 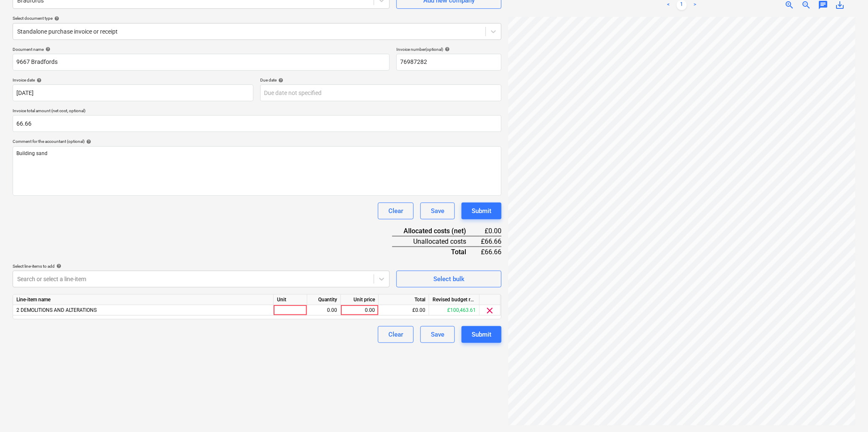 I want to click on span: clear, so click(x=490, y=311).